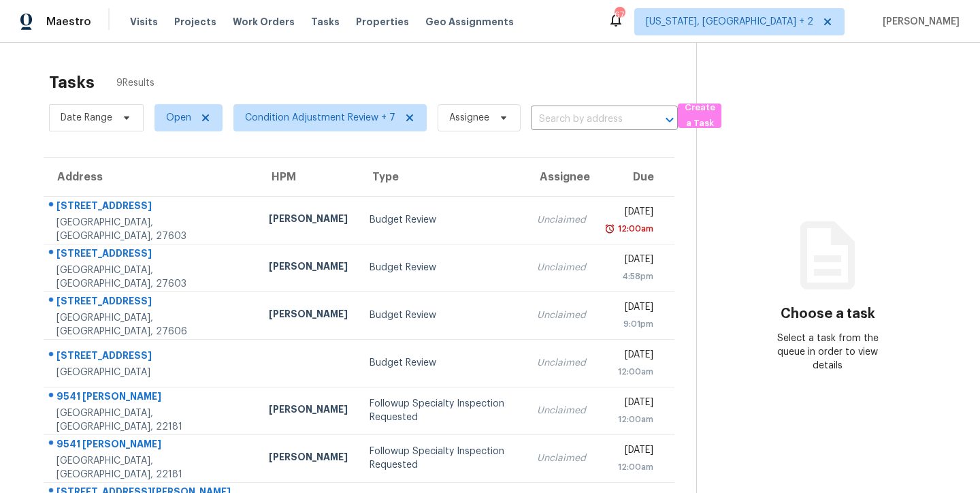  I want to click on span: 9 Results, so click(135, 83).